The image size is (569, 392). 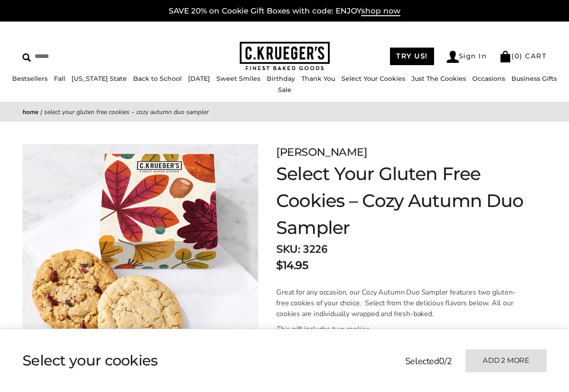 What do you see at coordinates (281, 79) in the screenshot?
I see `a: Birthday` at bounding box center [281, 79].